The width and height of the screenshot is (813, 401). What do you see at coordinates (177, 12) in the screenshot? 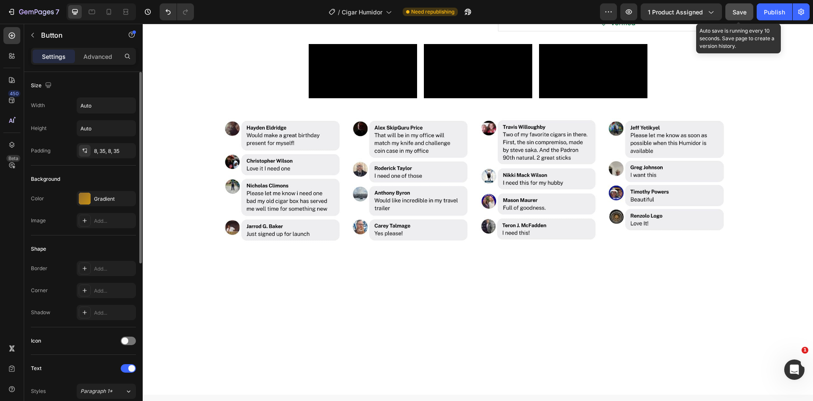
I see `div: Undo/Redo` at bounding box center [177, 12].